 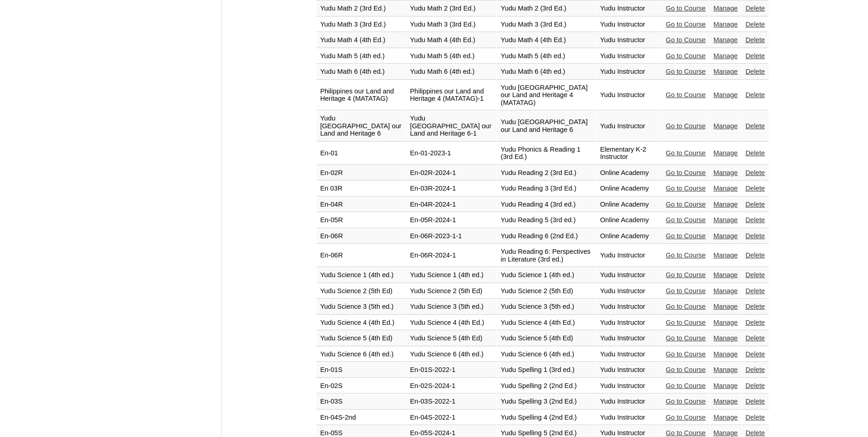 I want to click on td: Yudu Reading 2 (3rd Ed.), so click(x=547, y=173).